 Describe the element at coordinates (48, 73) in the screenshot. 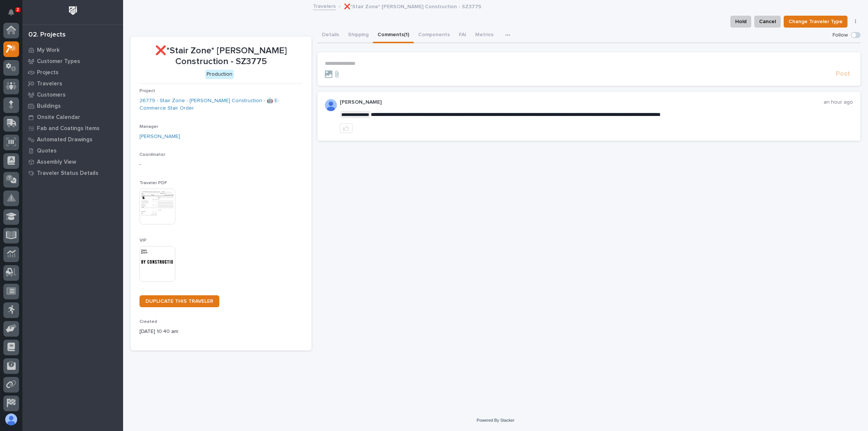

I see `p: Projects` at that location.